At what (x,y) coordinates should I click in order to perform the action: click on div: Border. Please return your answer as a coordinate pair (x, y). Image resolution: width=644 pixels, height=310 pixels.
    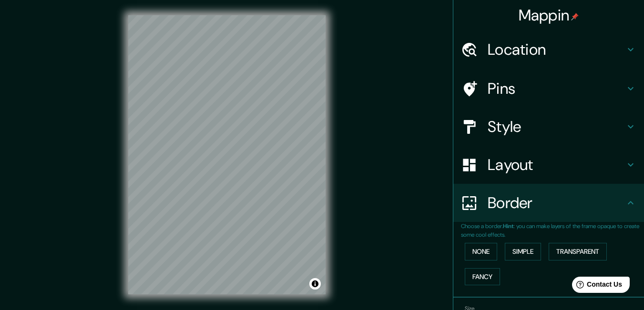
    Looking at the image, I should click on (549, 203).